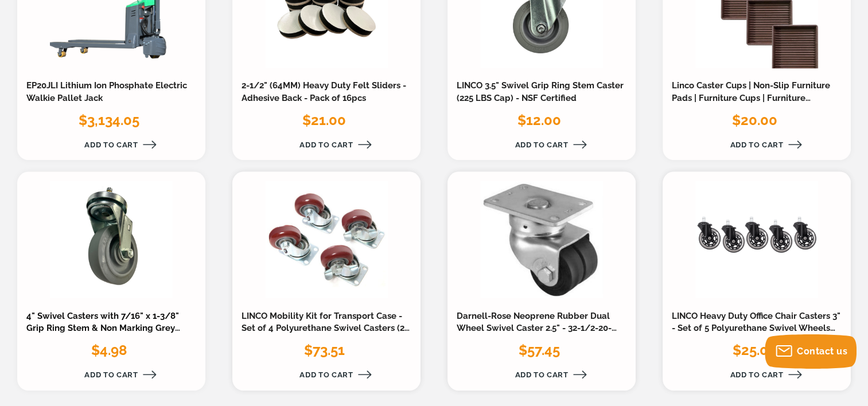  What do you see at coordinates (539, 120) in the screenshot?
I see `span: $12.00` at bounding box center [539, 120].